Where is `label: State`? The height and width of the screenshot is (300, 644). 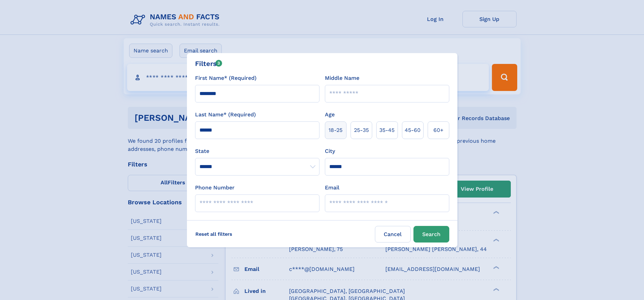 label: State is located at coordinates (257, 151).